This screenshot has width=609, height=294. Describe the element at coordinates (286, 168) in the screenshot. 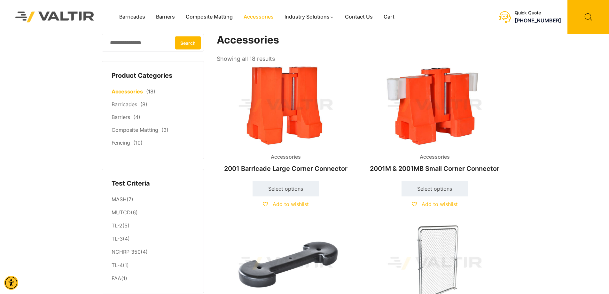

I see `h2: 2001 Barricade Large Corner Connector` at that location.